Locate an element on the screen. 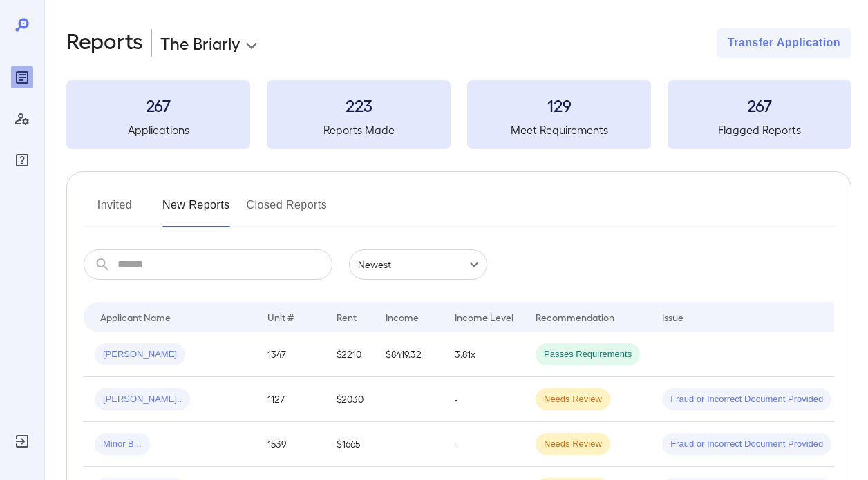 This screenshot has height=480, width=868. summary: 267Applications223Reports Made129Meet Requirements267Flagged Reports is located at coordinates (459, 115).